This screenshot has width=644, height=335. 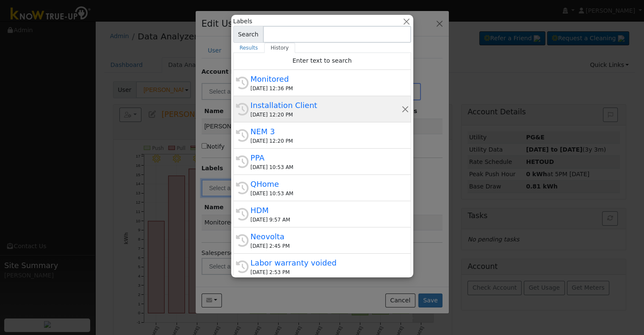 What do you see at coordinates (249, 48) in the screenshot?
I see `a: Results` at bounding box center [249, 48].